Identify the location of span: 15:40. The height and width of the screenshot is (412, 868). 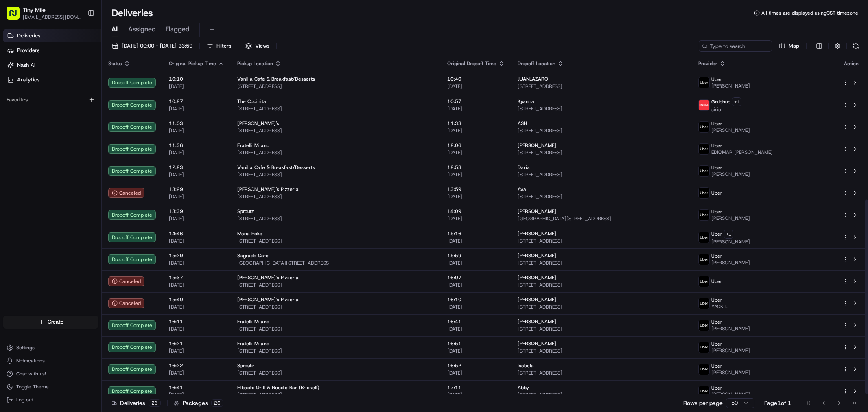
(196, 300).